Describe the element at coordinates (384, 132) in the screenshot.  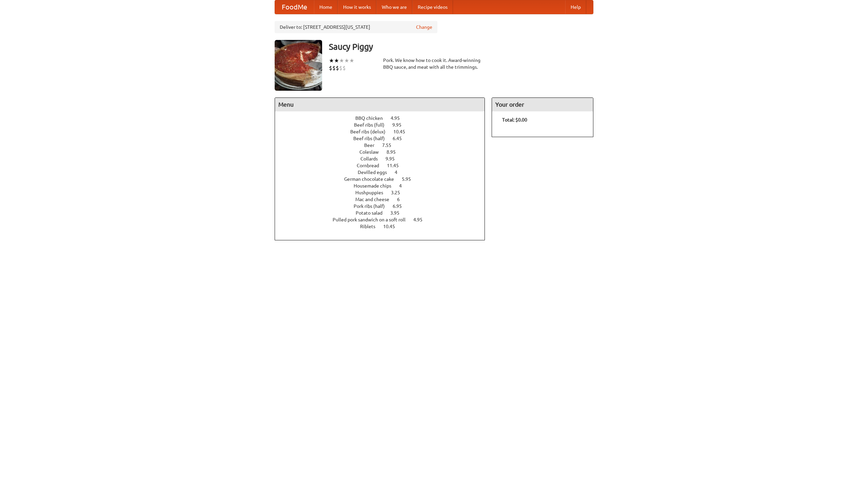
I see `a: Beef ribs (delux) 10.45` at that location.